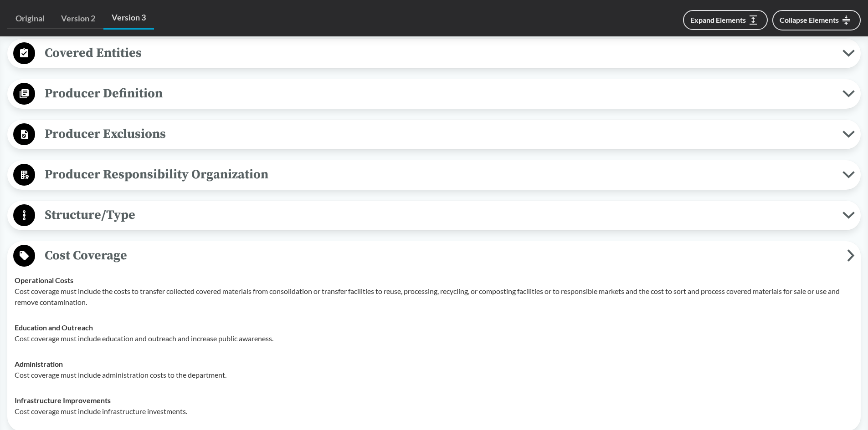 This screenshot has height=430, width=868. I want to click on button: Cost Coverage, so click(434, 256).